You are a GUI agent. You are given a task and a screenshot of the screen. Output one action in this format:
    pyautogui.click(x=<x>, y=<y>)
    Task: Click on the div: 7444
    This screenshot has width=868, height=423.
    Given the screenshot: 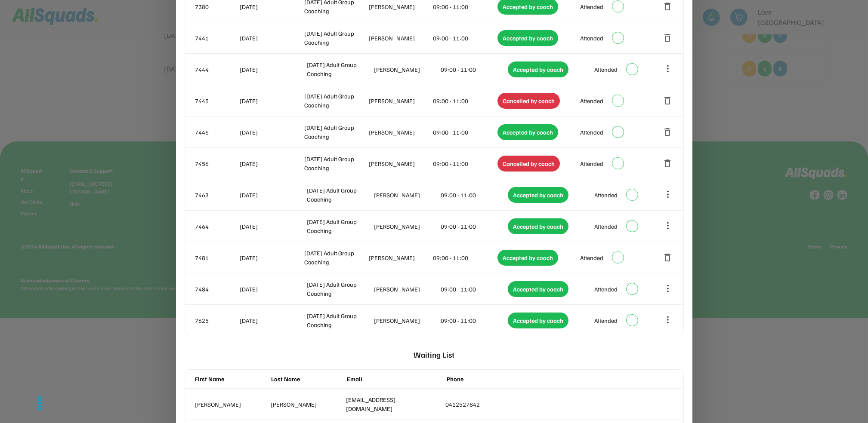 What is the action you would take?
    pyautogui.click(x=217, y=69)
    